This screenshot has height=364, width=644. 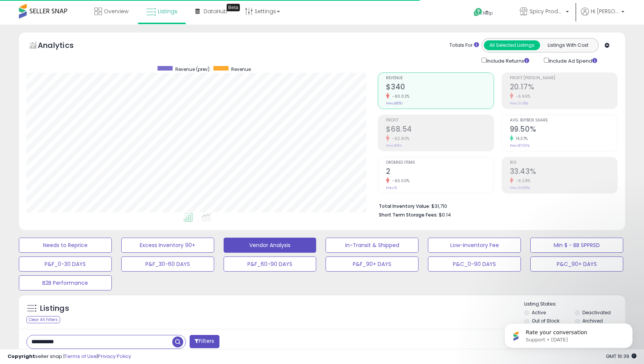 What do you see at coordinates (440, 87) in the screenshot?
I see `h2: $340` at bounding box center [440, 87].